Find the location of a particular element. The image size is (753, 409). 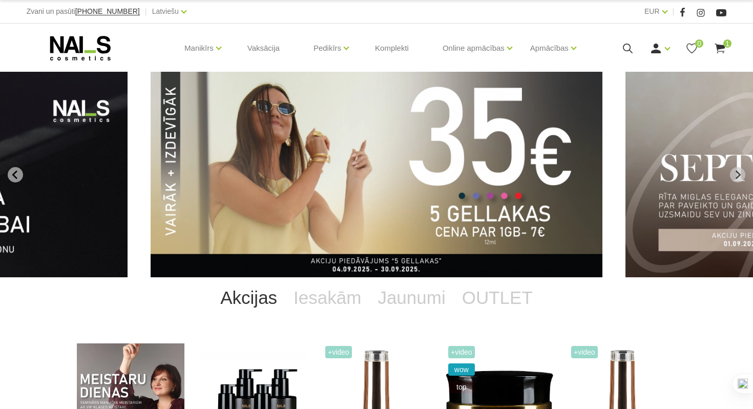

a: Akcijas is located at coordinates (248, 298).